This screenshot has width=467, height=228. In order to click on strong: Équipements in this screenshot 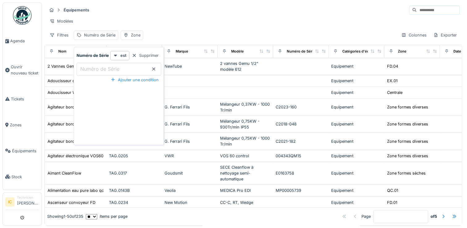, I will do `click(76, 10)`.